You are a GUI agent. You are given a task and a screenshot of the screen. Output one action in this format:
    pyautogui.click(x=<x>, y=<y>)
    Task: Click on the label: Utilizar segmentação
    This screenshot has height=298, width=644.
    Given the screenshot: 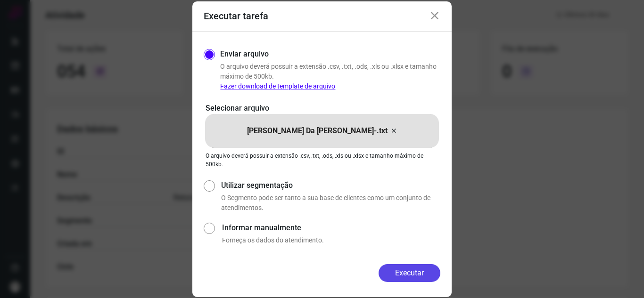 What is the action you would take?
    pyautogui.click(x=331, y=186)
    